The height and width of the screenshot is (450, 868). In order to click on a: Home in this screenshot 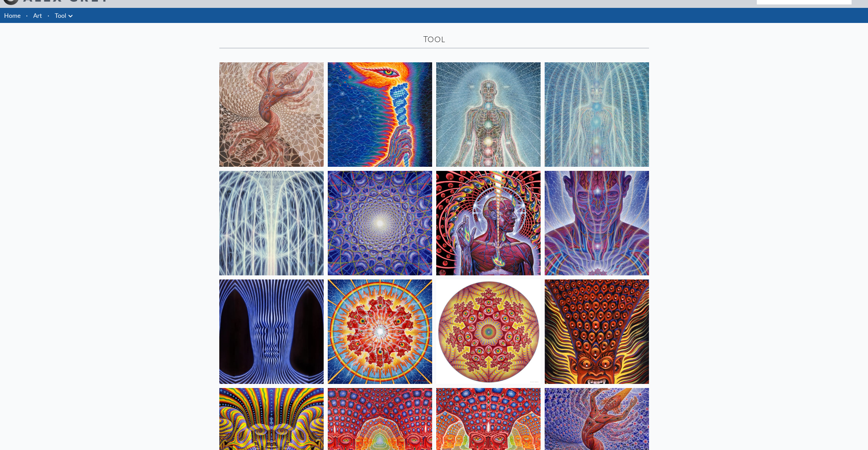, I will do `click(13, 16)`.